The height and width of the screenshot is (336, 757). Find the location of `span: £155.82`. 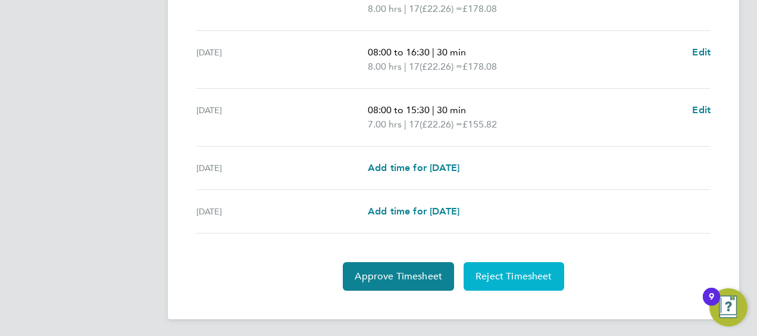

span: £155.82 is located at coordinates (480, 124).